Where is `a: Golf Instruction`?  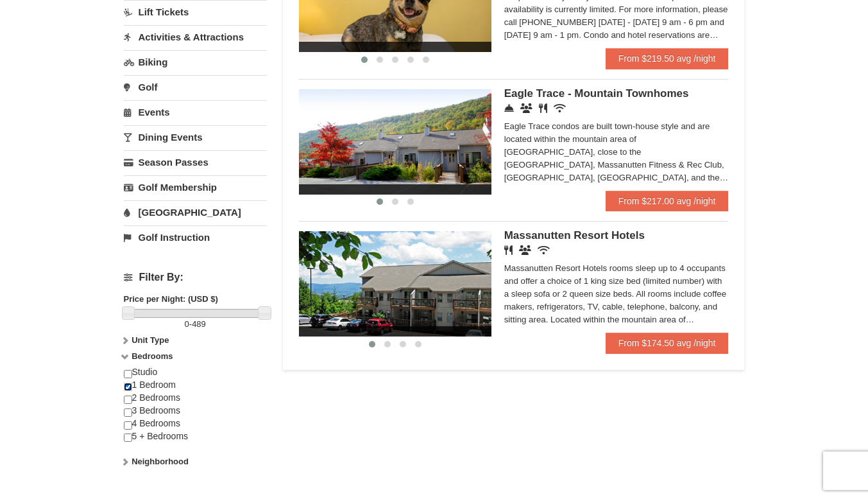 a: Golf Instruction is located at coordinates (195, 237).